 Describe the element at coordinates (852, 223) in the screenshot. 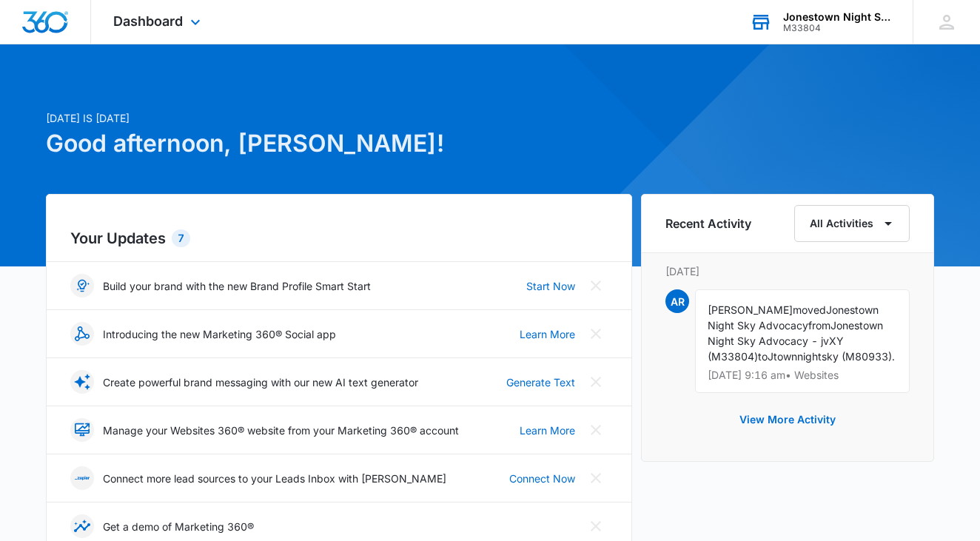

I see `button: All Activities` at that location.